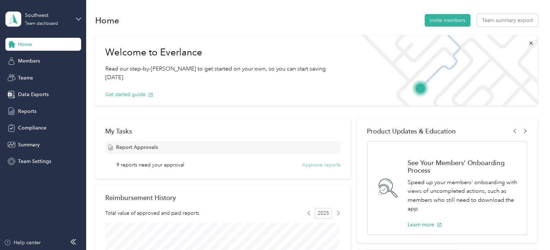 This screenshot has height=250, width=550. I want to click on h1: See Your Members' Onboarding Process, so click(463, 167).